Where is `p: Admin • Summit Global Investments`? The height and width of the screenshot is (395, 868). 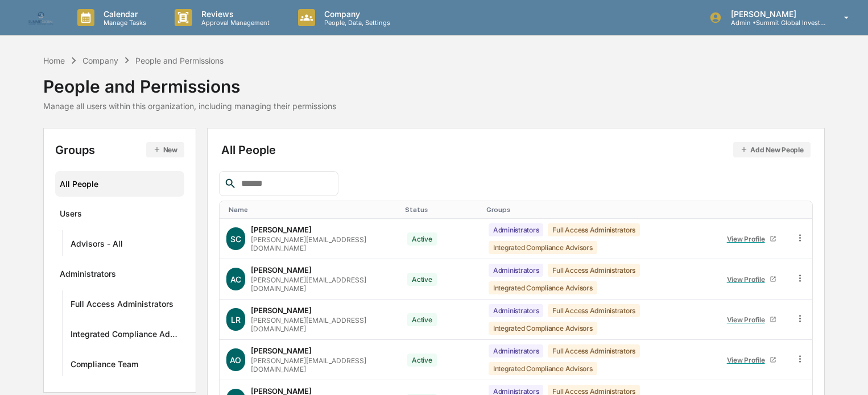
p: Admin • Summit Global Investments is located at coordinates (775, 23).